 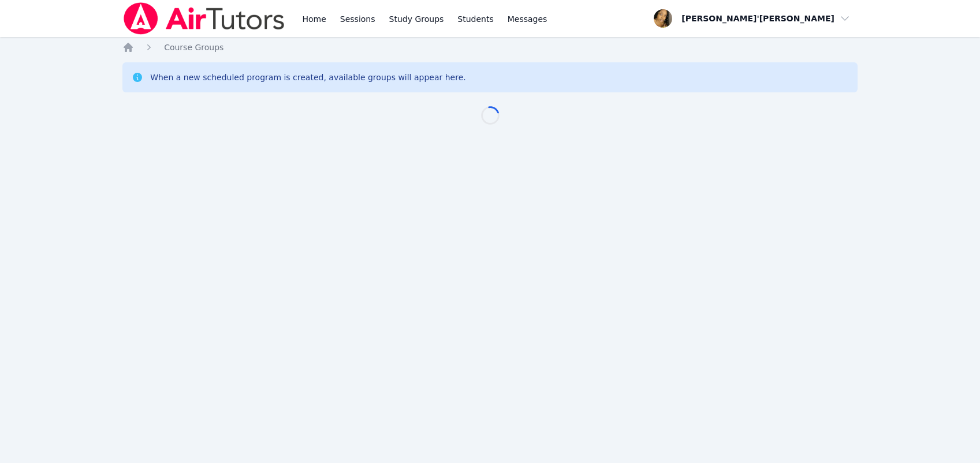 What do you see at coordinates (204, 18) in the screenshot?
I see `img: Air Tutors` at bounding box center [204, 18].